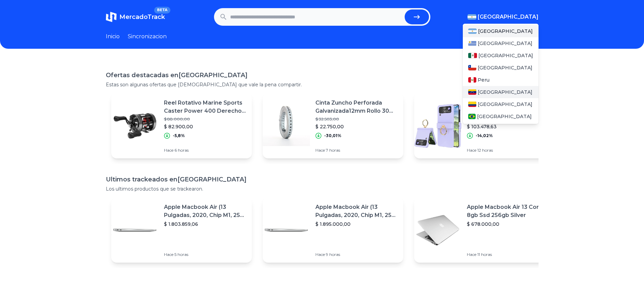 This screenshot has height=306, width=644. Describe the element at coordinates (142, 17) in the screenshot. I see `span: MercadoTrack` at that location.